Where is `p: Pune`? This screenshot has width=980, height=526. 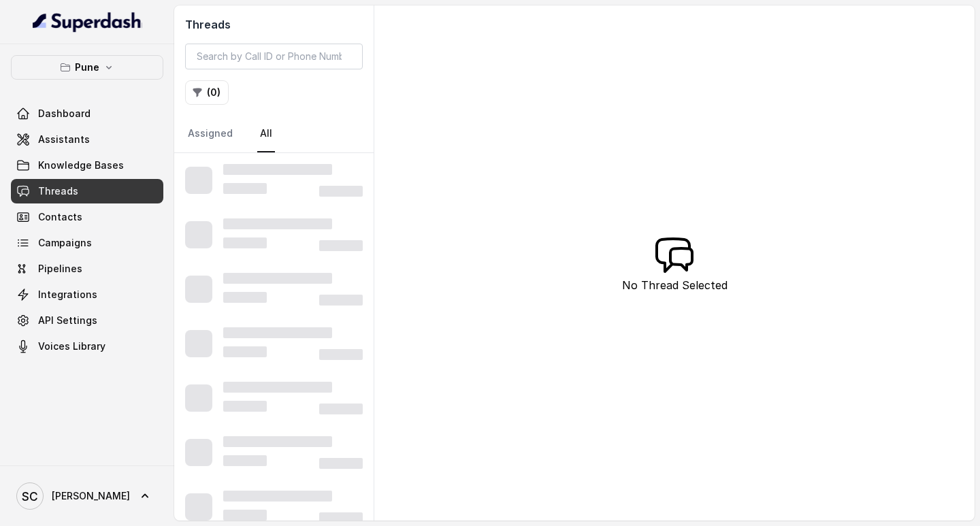
p: Pune is located at coordinates (87, 67).